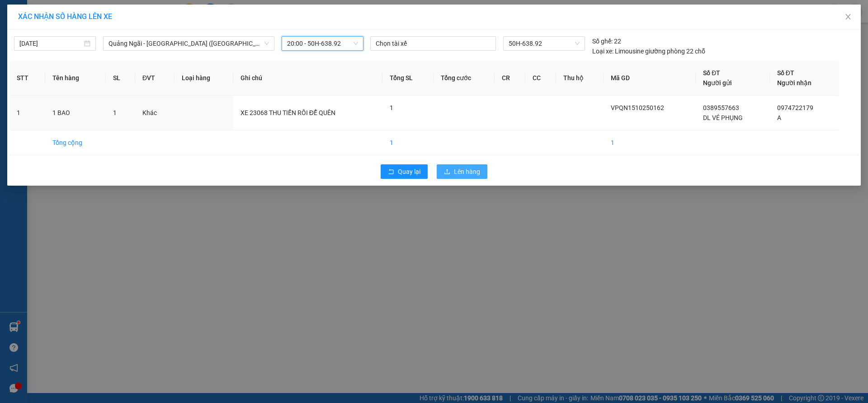  I want to click on th: STT, so click(27, 78).